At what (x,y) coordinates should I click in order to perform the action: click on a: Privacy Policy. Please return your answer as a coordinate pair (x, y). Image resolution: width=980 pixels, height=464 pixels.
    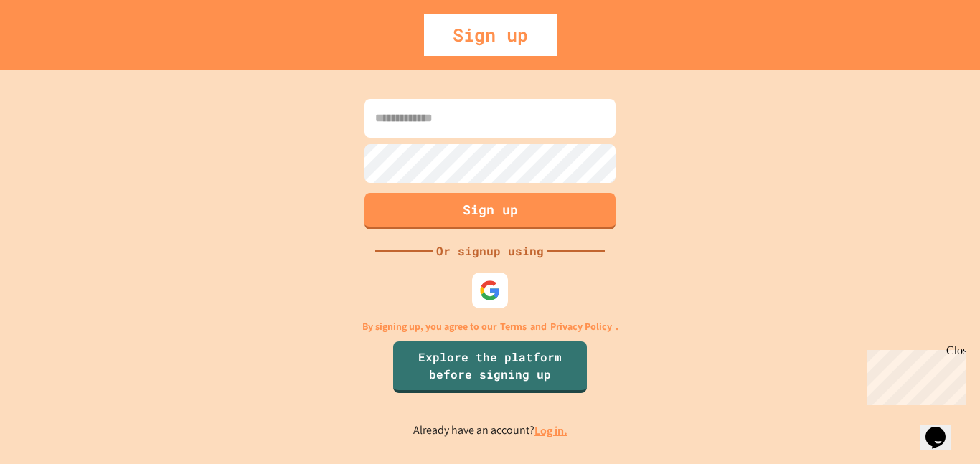
    Looking at the image, I should click on (581, 327).